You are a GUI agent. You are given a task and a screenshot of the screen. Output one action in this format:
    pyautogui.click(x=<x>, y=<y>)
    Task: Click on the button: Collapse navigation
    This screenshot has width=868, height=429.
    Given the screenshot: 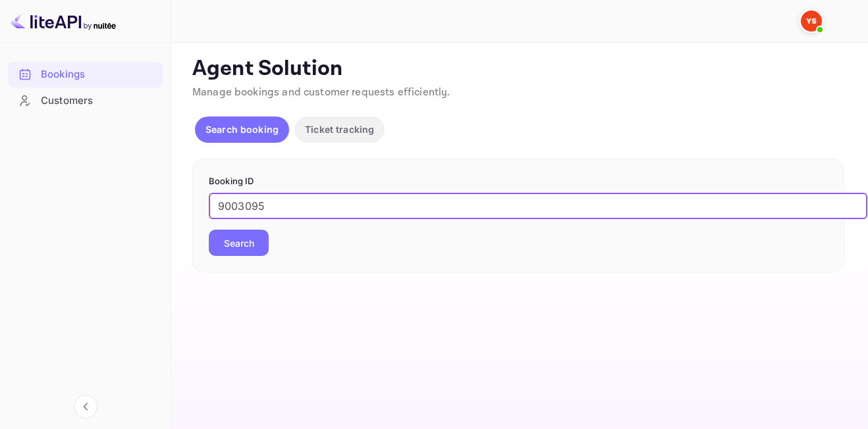 What is the action you would take?
    pyautogui.click(x=85, y=407)
    